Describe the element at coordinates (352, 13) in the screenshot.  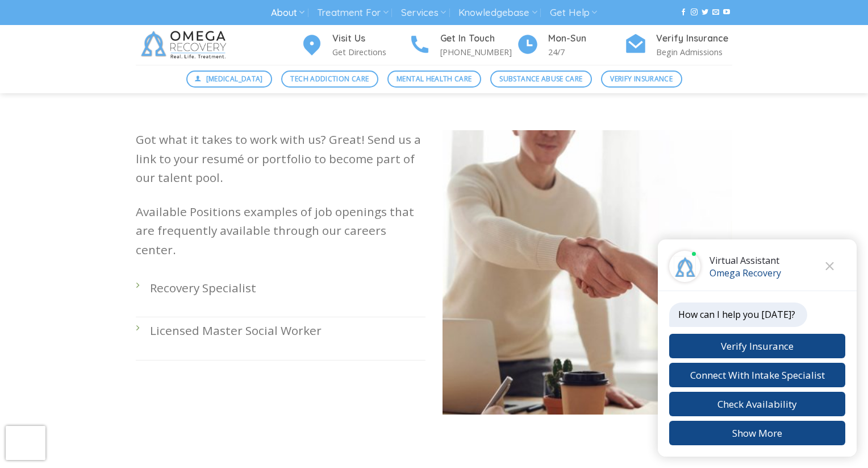
I see `a: Treatment For` at that location.